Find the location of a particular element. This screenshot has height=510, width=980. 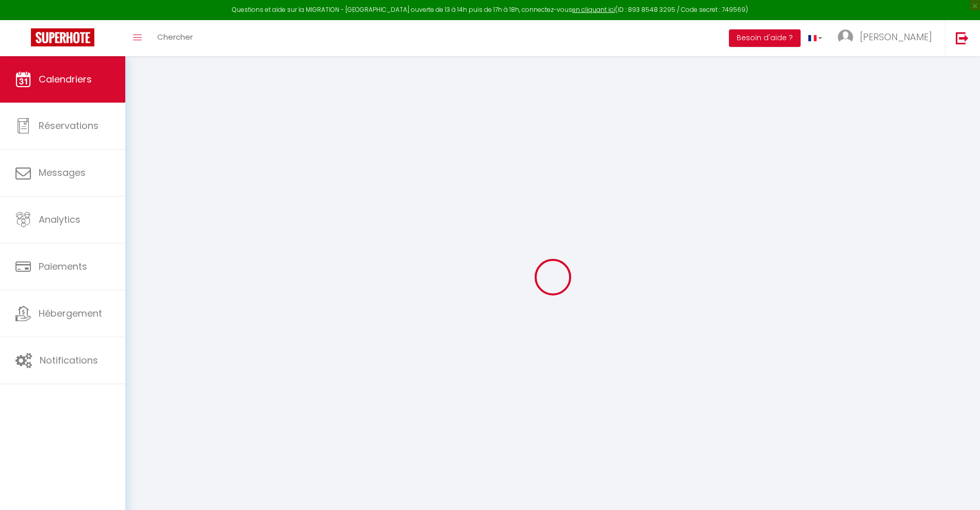

a: en cliquant ici is located at coordinates (594, 9).